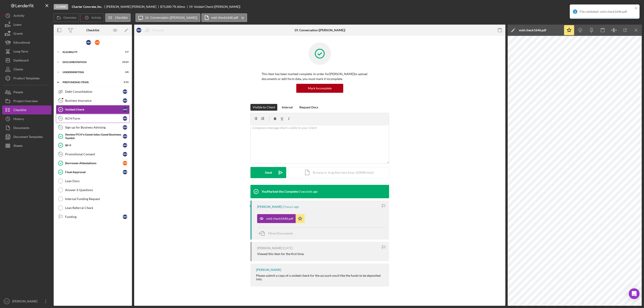 The width and height of the screenshot is (644, 308). I want to click on a: FundingHM, so click(93, 217).